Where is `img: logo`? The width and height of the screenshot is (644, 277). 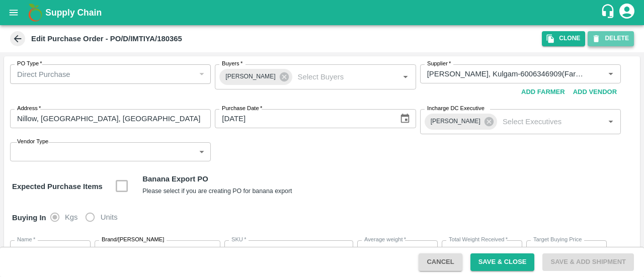 img: logo is located at coordinates (35, 13).